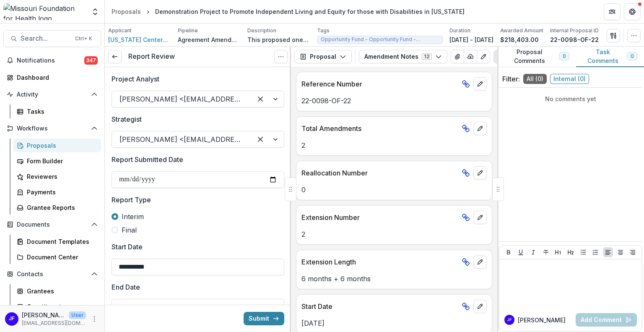 This screenshot has height=332, width=644. What do you see at coordinates (510, 320) in the screenshot?
I see `div: Jean Freeman-Crawford` at bounding box center [510, 320].